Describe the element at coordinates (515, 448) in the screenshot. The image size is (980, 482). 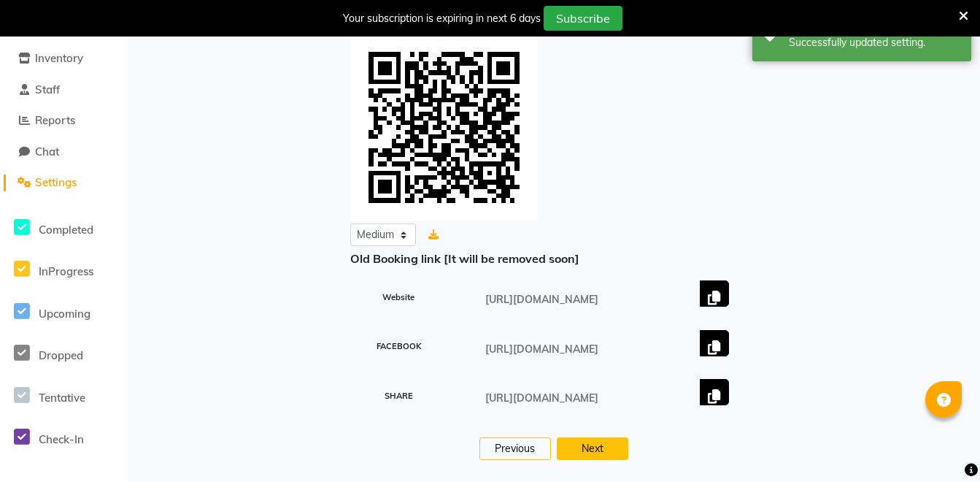
I see `button: Previous` at that location.